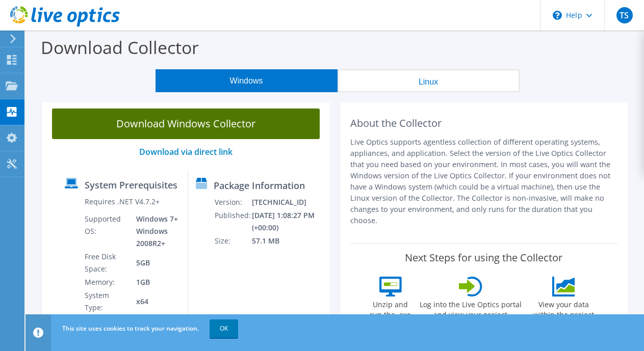 The width and height of the screenshot is (644, 351). What do you see at coordinates (154, 231) in the screenshot?
I see `td: Windows 7+ Windows 2008R2+` at bounding box center [154, 231].